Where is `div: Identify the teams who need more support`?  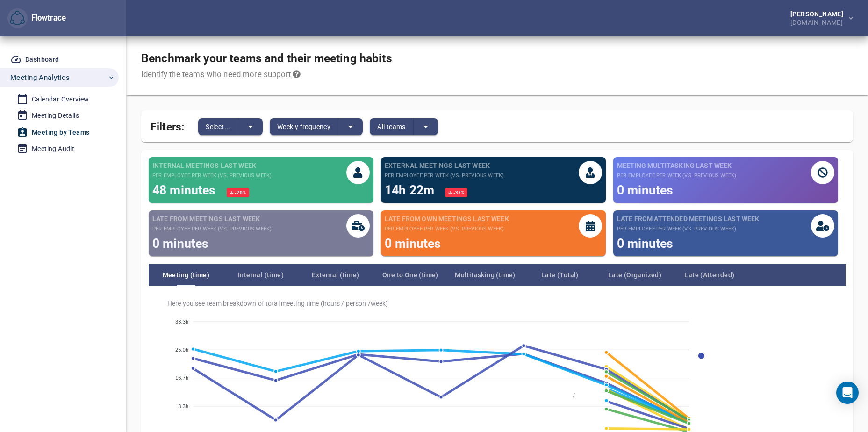
div: Identify the teams who need more support is located at coordinates (267, 75).